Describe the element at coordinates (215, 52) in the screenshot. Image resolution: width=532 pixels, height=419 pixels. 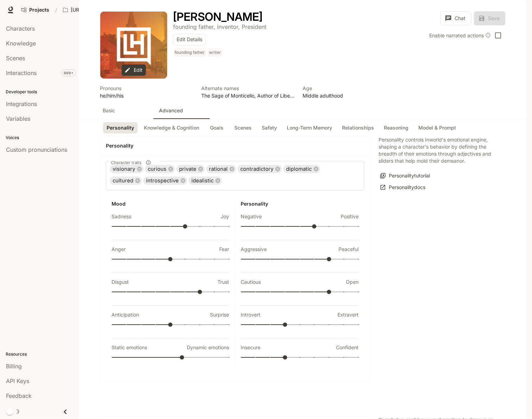
I see `p: writer` at that location.